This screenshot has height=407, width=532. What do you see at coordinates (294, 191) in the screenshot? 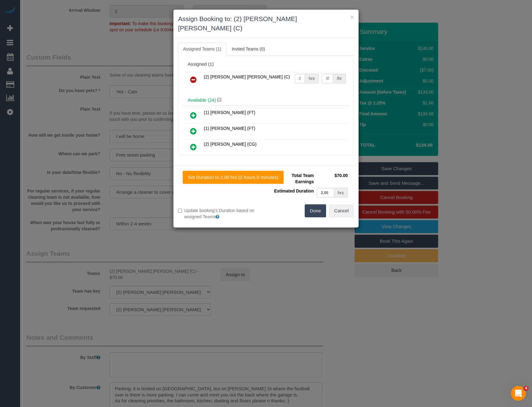
I see `span: Estimated Duration` at bounding box center [294, 191].